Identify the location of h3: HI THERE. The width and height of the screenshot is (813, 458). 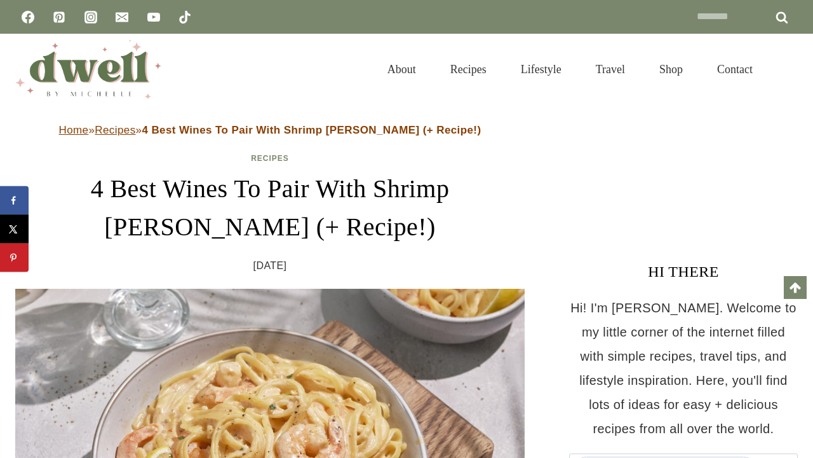
(684, 271).